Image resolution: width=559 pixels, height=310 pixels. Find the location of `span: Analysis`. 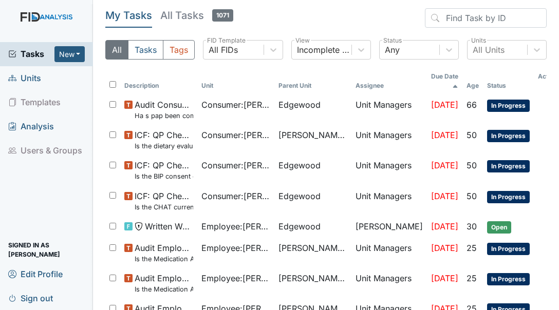

span: Analysis is located at coordinates (31, 126).